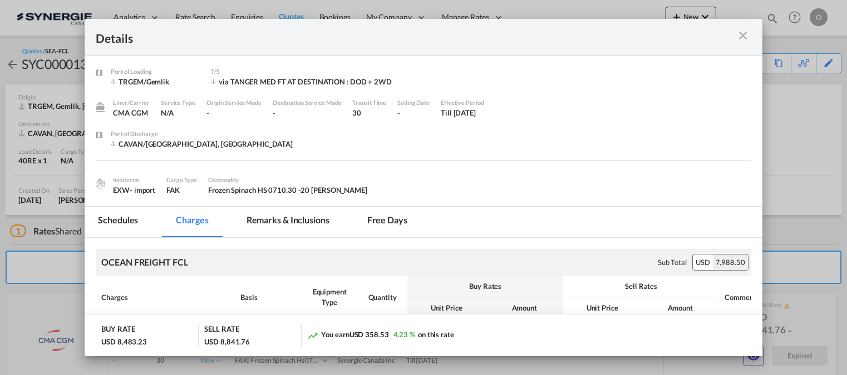  What do you see at coordinates (369, 103) in the screenshot?
I see `div: Transit Time` at bounding box center [369, 103].